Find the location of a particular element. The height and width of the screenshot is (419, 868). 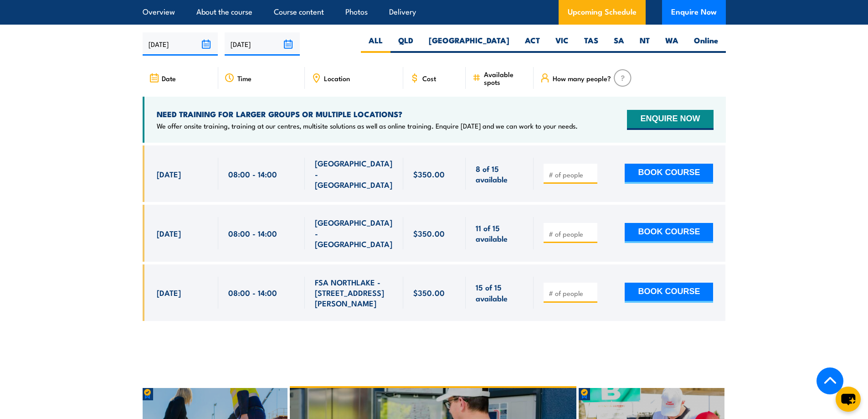

span: Location is located at coordinates (337, 78).